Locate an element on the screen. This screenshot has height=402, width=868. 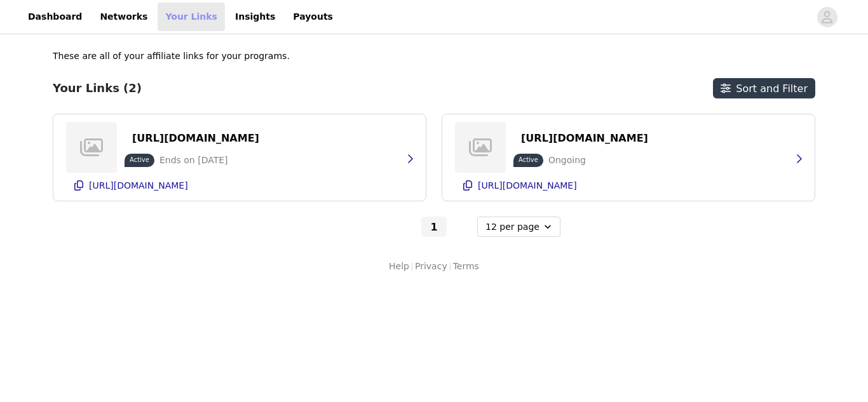
a: Dashboard is located at coordinates (55, 17).